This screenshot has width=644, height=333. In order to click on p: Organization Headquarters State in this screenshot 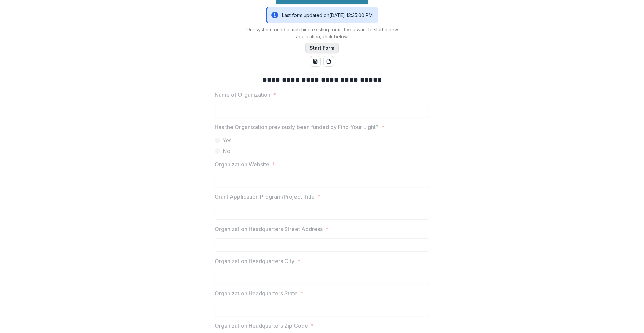, I will do `click(256, 293)`.